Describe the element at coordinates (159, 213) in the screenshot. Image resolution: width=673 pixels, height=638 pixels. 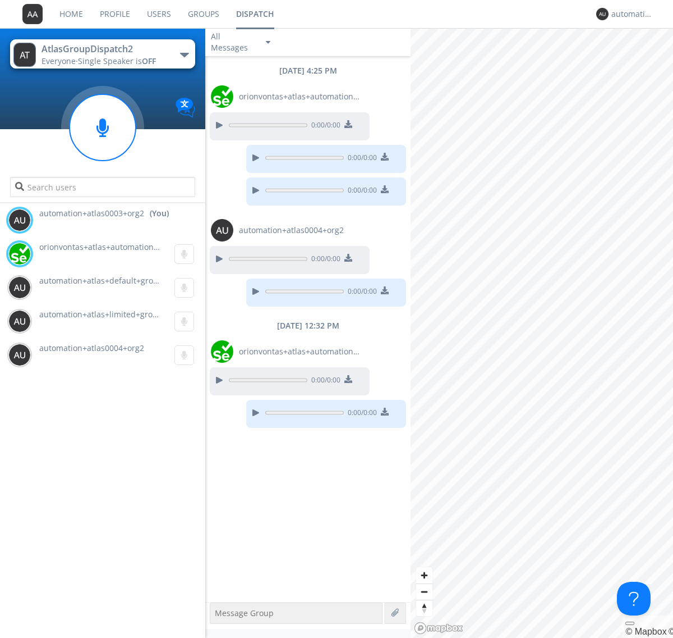
I see `div: (You)` at that location.